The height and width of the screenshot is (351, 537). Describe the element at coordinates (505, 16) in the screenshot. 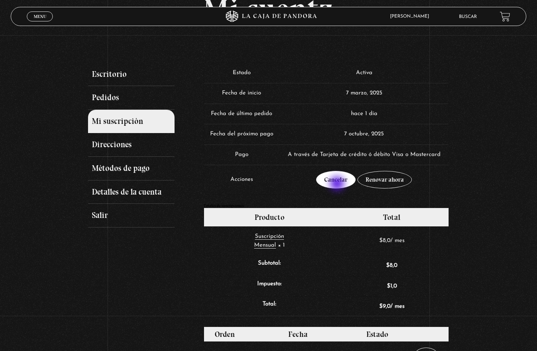

I see `a: View your shopping cart` at that location.